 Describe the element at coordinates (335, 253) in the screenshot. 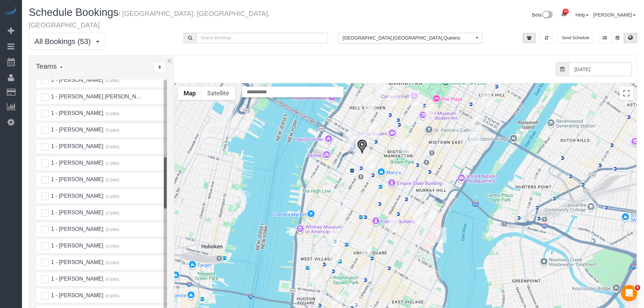

I see `div: 09/25/2025 8:30AM - Campbell Chambers - 1 Christopher Street, Apt. 11g, New York, NY 10014` at that location.